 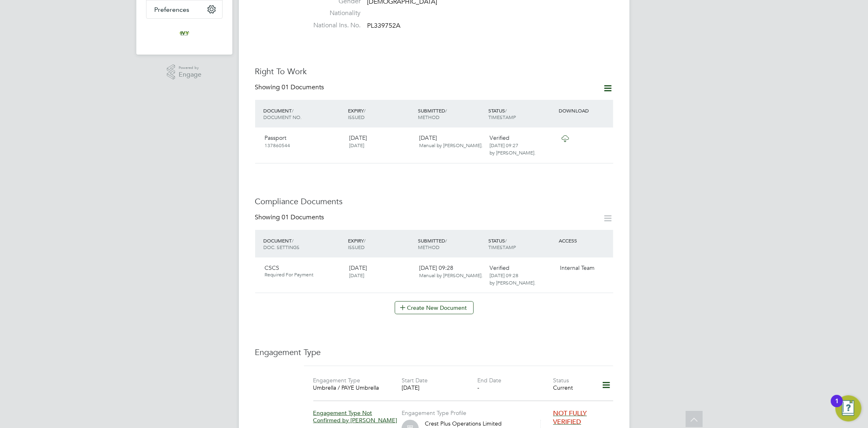 What do you see at coordinates (434, 307) in the screenshot?
I see `button: Create New Document` at bounding box center [434, 307].